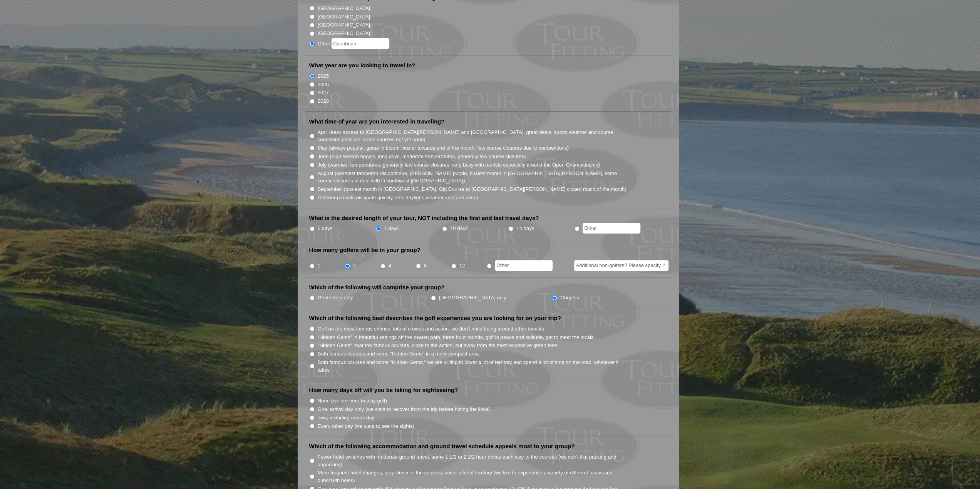 The width and height of the screenshot is (980, 489). Describe the element at coordinates (426, 266) in the screenshot. I see `label: 8` at that location.